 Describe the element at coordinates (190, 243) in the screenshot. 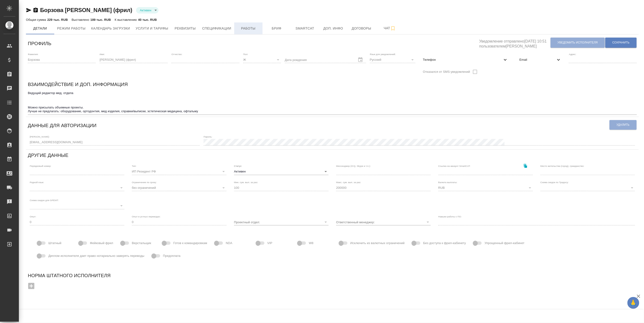

I see `span: Готов к командировкам` at that location.